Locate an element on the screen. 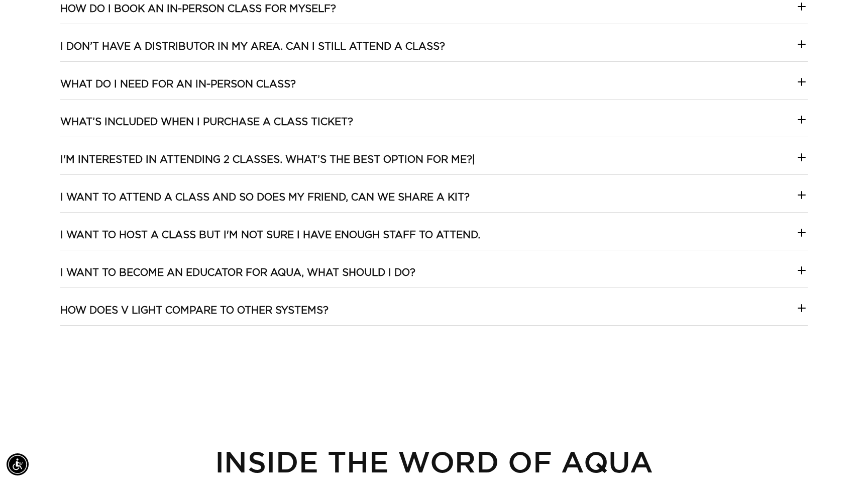 This screenshot has width=868, height=482. div: Chat Widget is located at coordinates (843, 458).